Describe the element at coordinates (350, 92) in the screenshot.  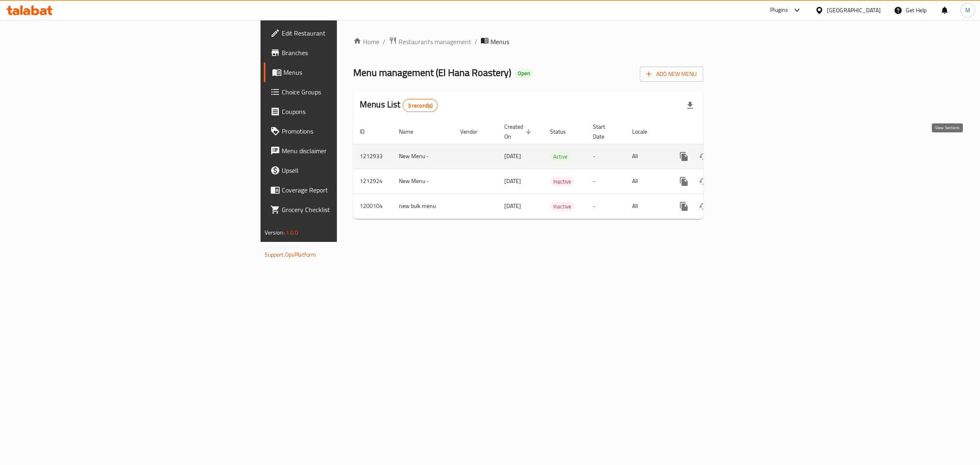
I see `span: Choice Groups` at that location.